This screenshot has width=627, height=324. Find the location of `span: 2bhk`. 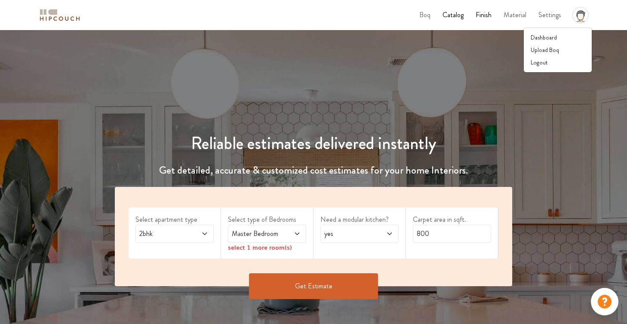

span: 2bhk is located at coordinates (164, 234).